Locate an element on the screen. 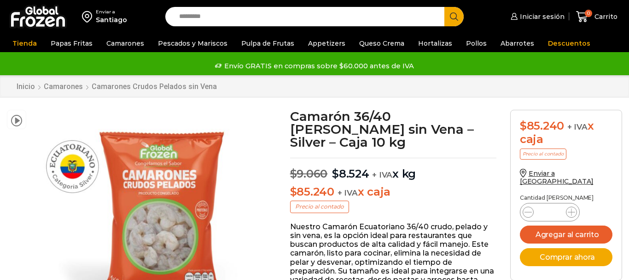 This screenshot has height=280, width=629. div: Santiago is located at coordinates (111, 20).